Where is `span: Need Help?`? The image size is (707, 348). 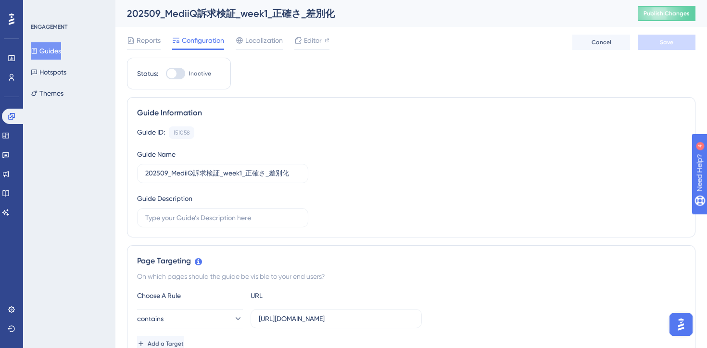
span: Need Help? is located at coordinates (41, 8).